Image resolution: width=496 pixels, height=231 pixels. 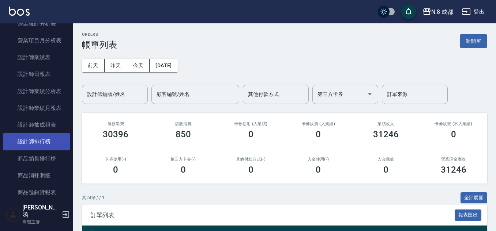 I want to click on a: 設計師排行榜, so click(x=37, y=142).